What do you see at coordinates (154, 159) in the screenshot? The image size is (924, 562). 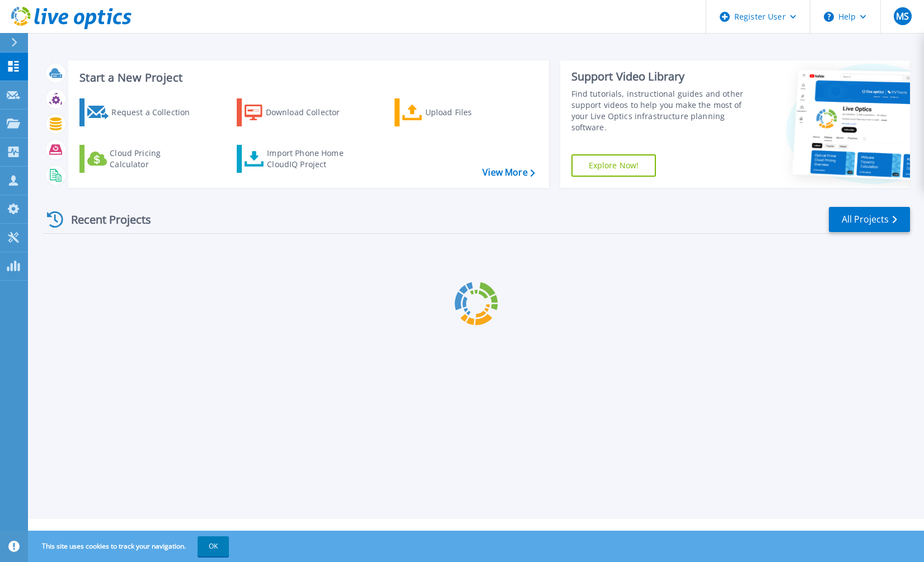 I see `div: Cloud Pricing Calculator` at bounding box center [154, 159].